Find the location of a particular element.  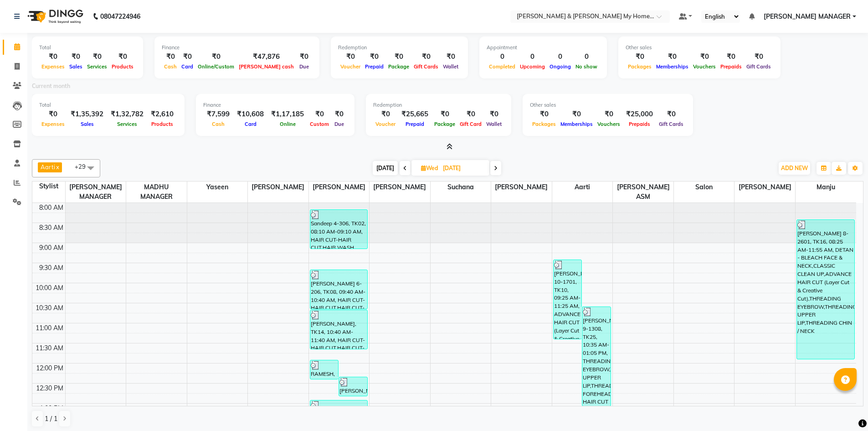

span: Wed is located at coordinates (429, 168).